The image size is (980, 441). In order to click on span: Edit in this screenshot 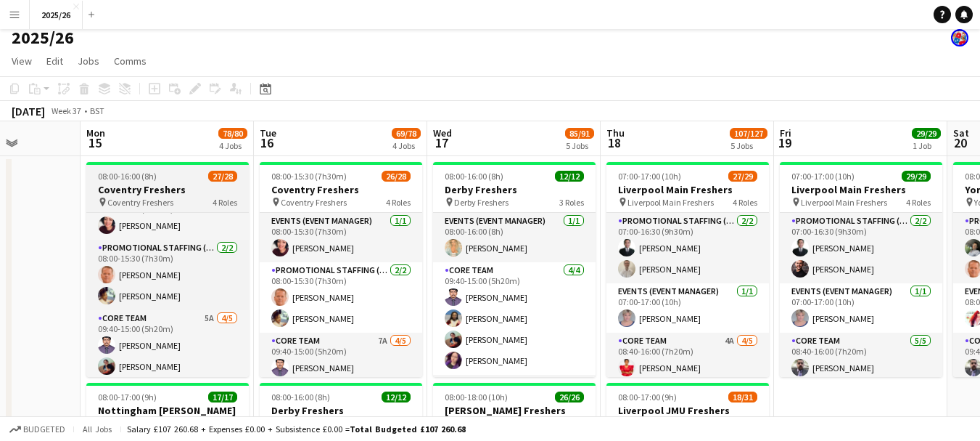, I will do `click(55, 61)`.